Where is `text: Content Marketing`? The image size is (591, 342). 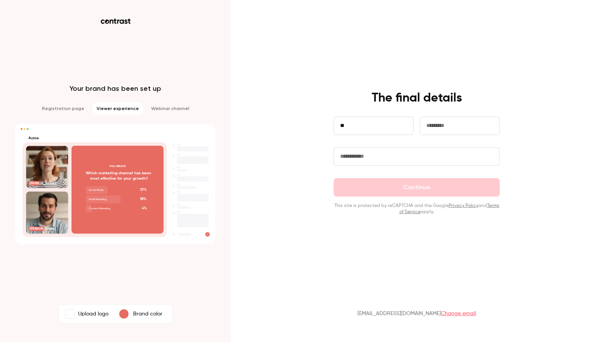 text: Content Marketing is located at coordinates (100, 209).